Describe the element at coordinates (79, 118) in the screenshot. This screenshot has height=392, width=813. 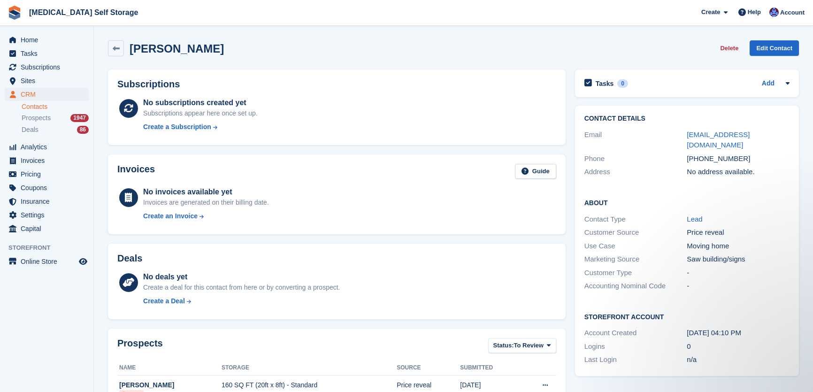
I see `div: 1947` at that location.